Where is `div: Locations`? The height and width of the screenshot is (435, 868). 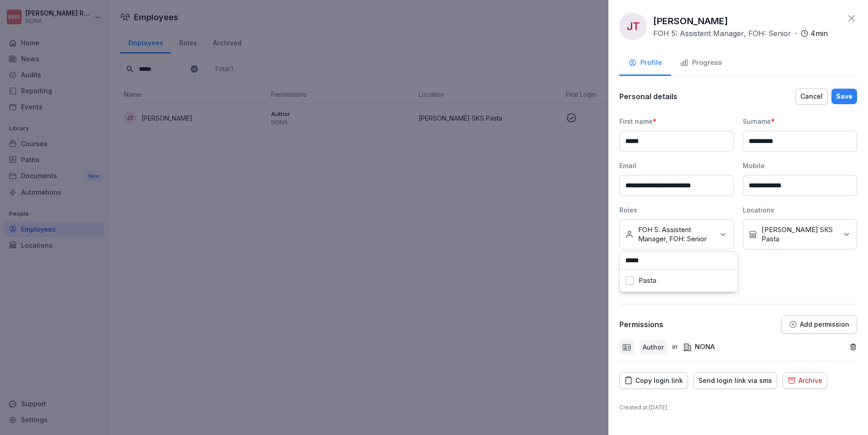 div: Locations is located at coordinates (800, 210).